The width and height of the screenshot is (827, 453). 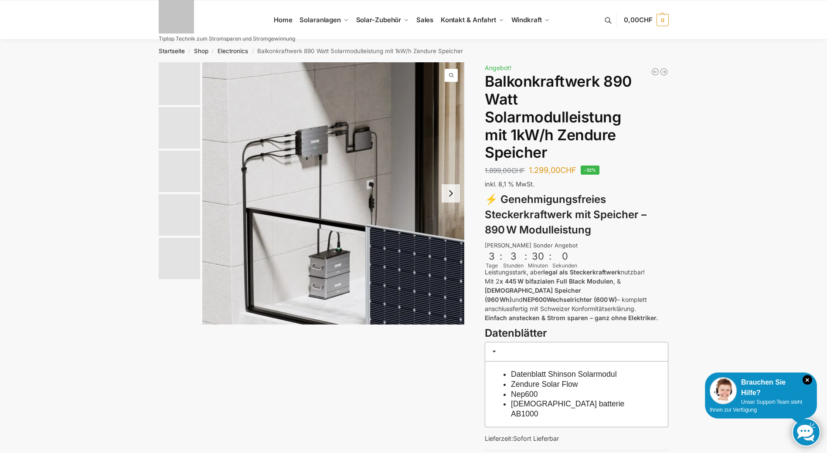 What do you see at coordinates (320, 20) in the screenshot?
I see `span: Solaranlagen` at bounding box center [320, 20].